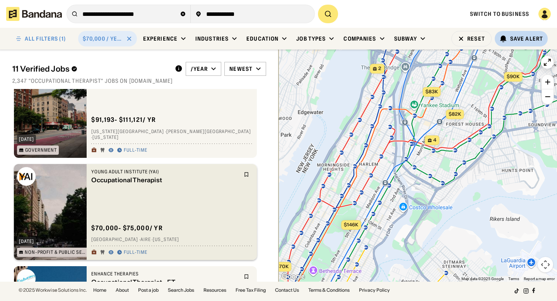 This screenshot has width=557, height=301. What do you see at coordinates (165, 172) in the screenshot?
I see `div: Young Adult Institute (YAI)` at bounding box center [165, 172].